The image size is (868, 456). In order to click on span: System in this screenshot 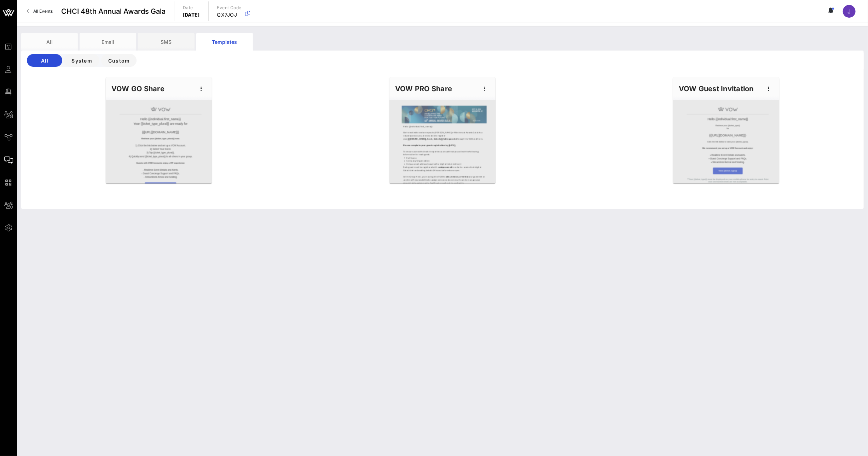, I will do `click(82, 60)`.